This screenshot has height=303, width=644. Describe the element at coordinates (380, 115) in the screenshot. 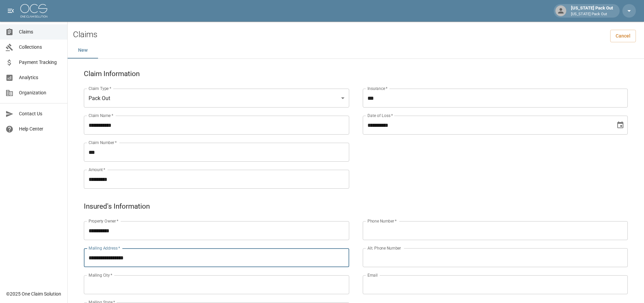

I see `label: Date of Loss` at that location.